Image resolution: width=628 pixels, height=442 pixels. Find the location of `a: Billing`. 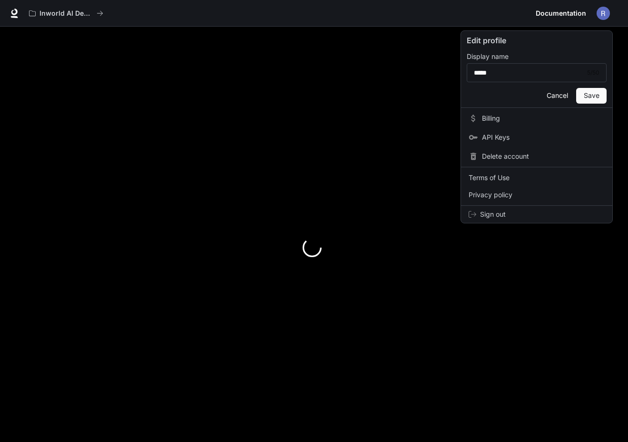

a: Billing is located at coordinates (536, 118).